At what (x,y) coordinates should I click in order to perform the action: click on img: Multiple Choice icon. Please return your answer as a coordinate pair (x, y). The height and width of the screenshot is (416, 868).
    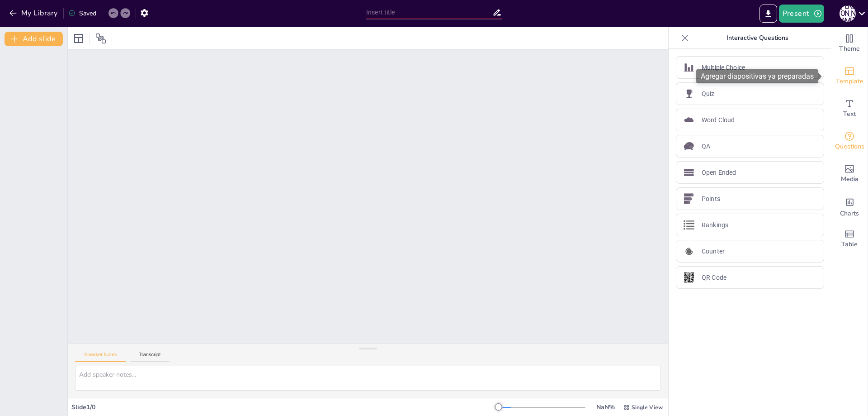
    Looking at the image, I should click on (689, 68).